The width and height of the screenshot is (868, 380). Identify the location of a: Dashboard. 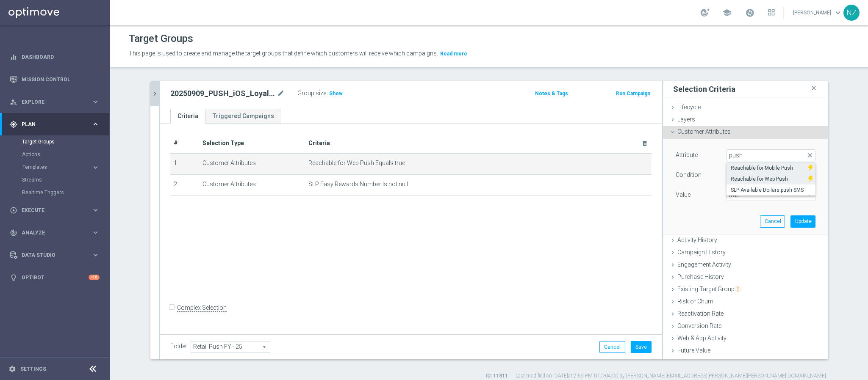
(61, 57).